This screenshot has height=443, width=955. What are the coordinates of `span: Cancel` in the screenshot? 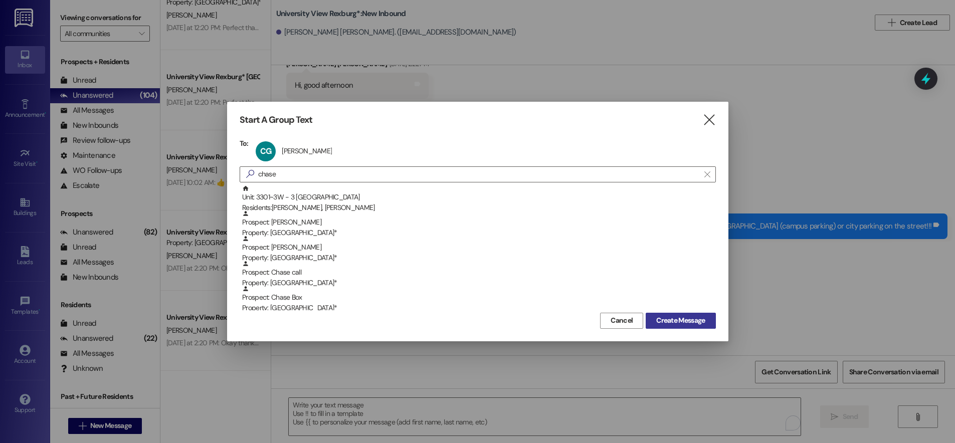 It's located at (621, 320).